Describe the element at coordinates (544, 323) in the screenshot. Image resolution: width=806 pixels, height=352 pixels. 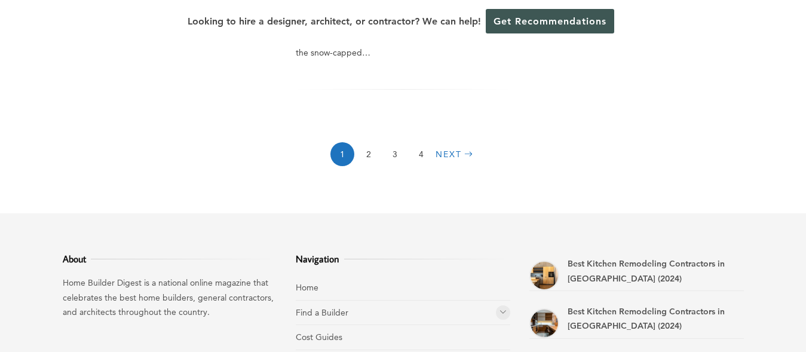
I see `a: Best Kitchen Remodeling Contractors in Transylvania (2024)` at that location.